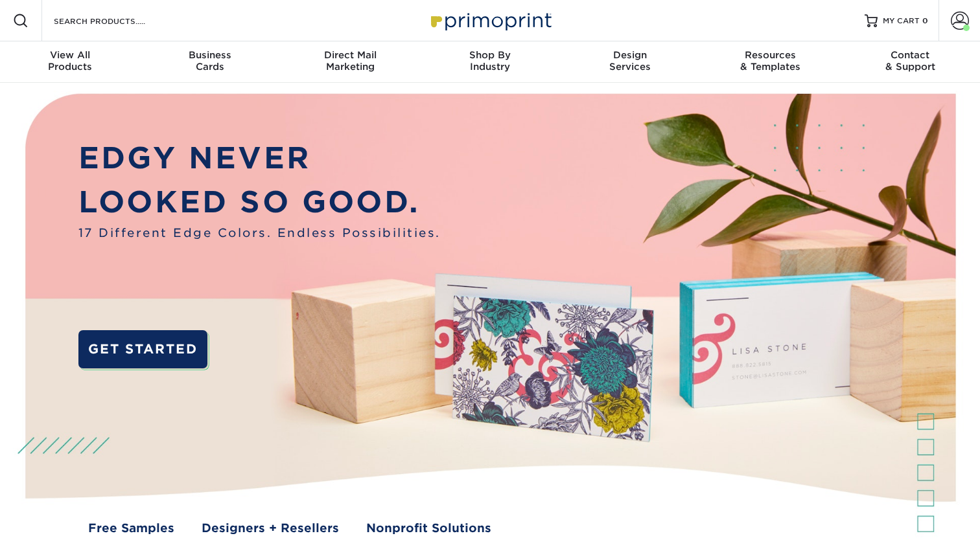 The height and width of the screenshot is (560, 980). I want to click on a: DesignServices, so click(630, 62).